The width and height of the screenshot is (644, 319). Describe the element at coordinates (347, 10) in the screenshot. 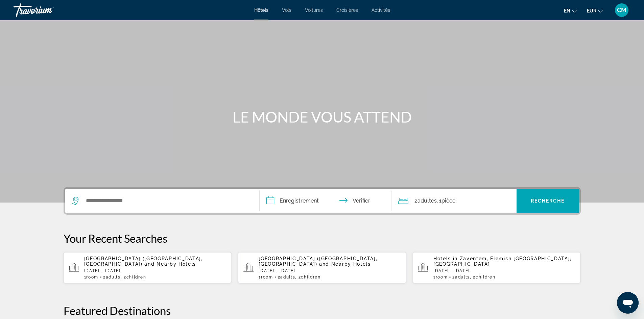

I see `font: Croisières` at that location.